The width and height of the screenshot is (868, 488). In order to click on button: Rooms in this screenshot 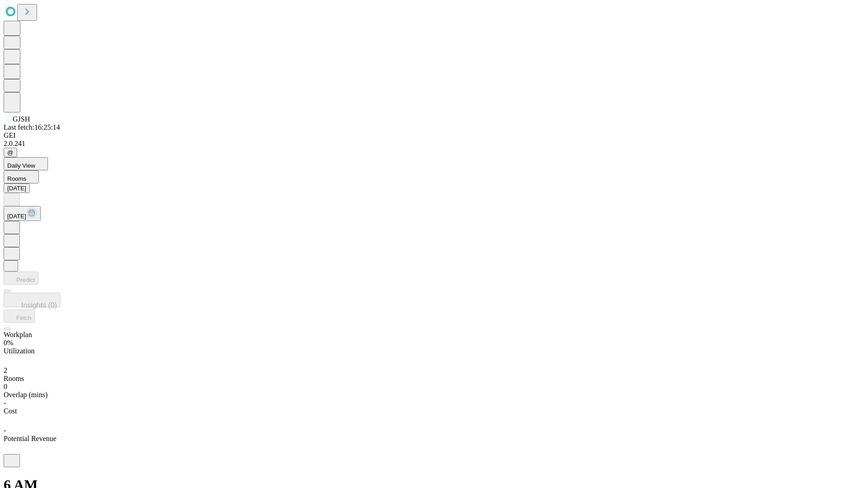, I will do `click(22, 176)`.